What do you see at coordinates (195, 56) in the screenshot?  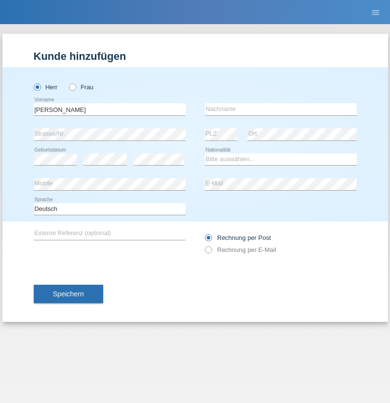 I see `h1: Kunde hinzufügen` at bounding box center [195, 56].